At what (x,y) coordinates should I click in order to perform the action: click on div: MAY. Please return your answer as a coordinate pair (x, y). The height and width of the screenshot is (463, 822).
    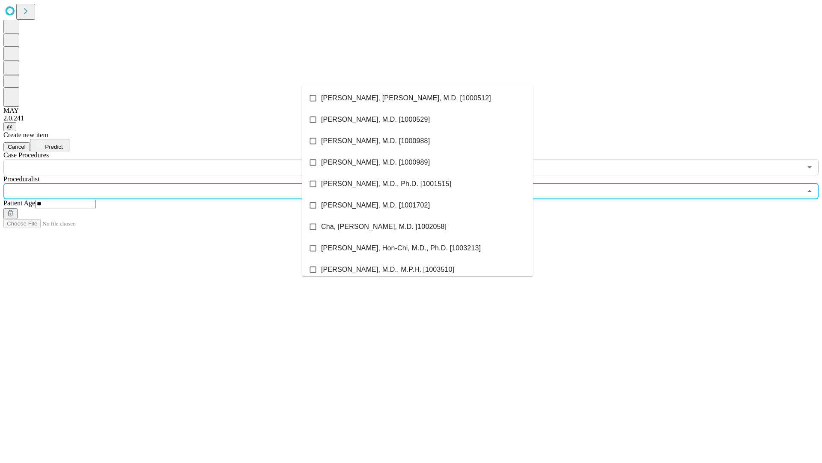
    Looking at the image, I should click on (411, 111).